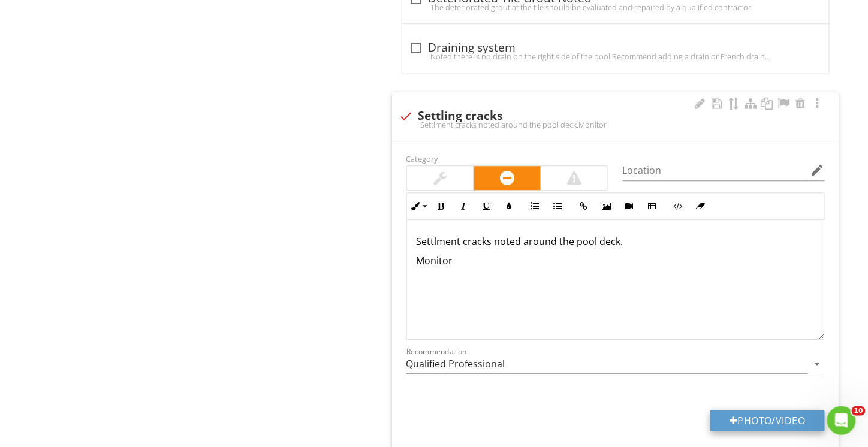  Describe the element at coordinates (616, 241) in the screenshot. I see `p: Settlment cracks noted around the pool deck.` at that location.